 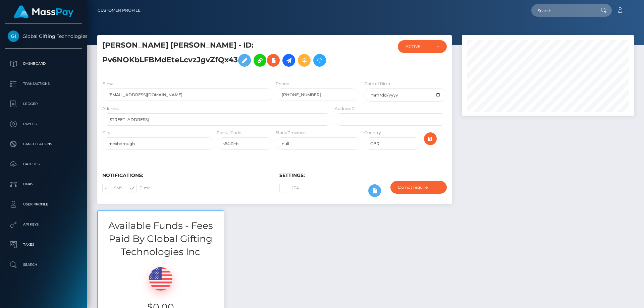 What do you see at coordinates (44, 245) in the screenshot?
I see `a: Taxes` at bounding box center [44, 245].